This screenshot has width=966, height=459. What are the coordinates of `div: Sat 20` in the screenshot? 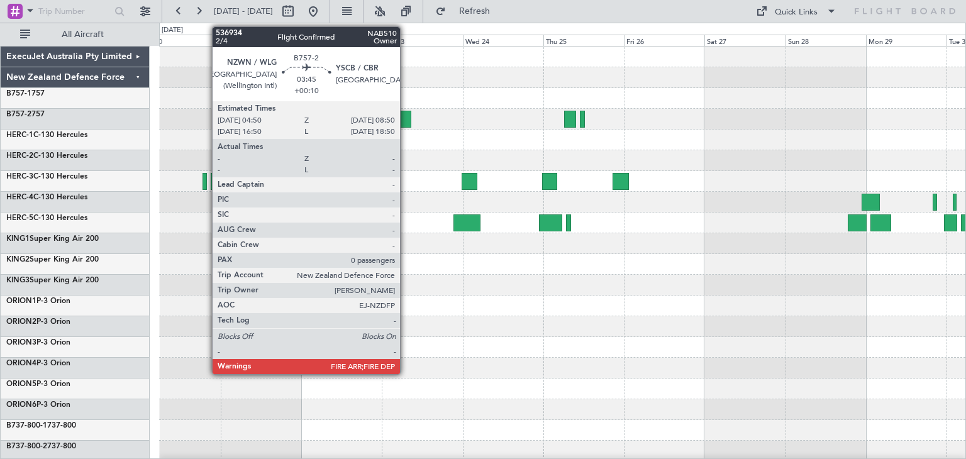 It's located at (181, 40).